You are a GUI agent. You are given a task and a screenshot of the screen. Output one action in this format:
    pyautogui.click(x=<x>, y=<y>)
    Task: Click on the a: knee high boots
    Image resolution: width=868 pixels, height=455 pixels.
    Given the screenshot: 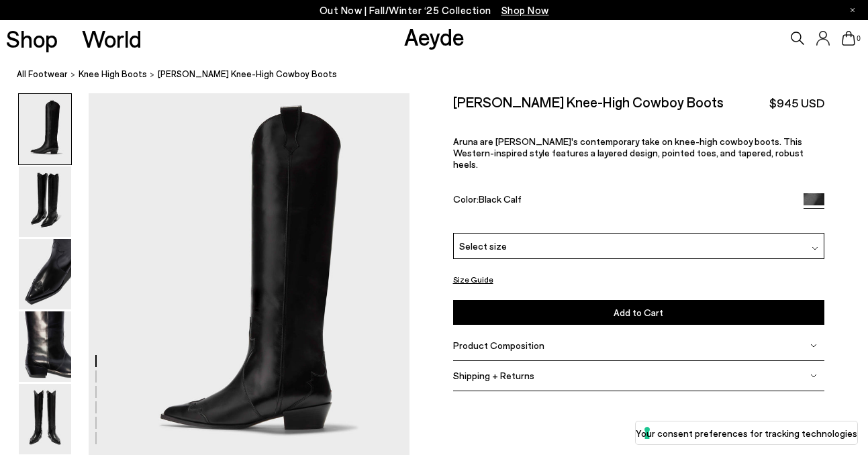 What is the action you would take?
    pyautogui.click(x=113, y=74)
    